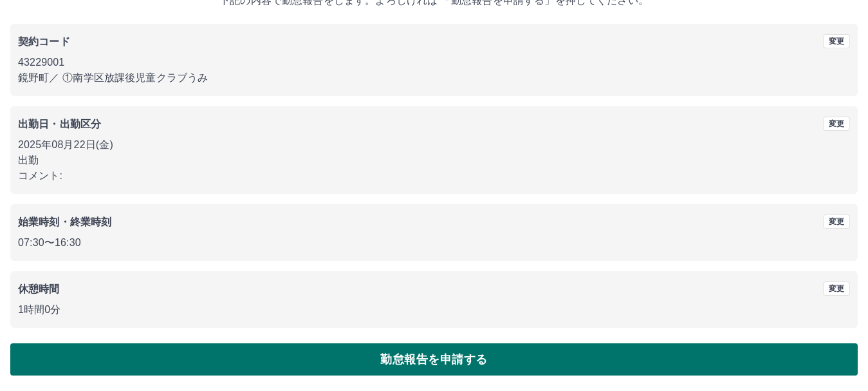 The height and width of the screenshot is (391, 868). I want to click on b: 休憩時間, so click(38, 288).